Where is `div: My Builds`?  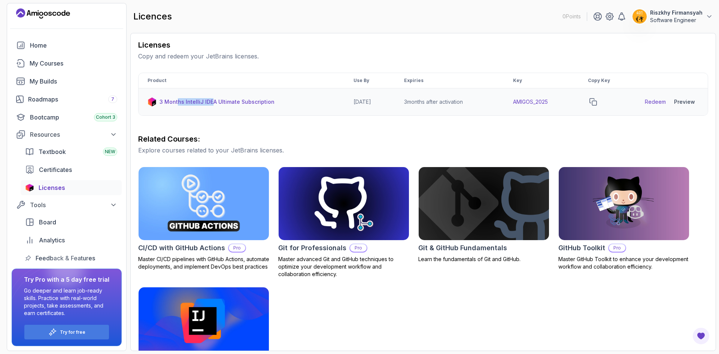
div: My Builds is located at coordinates (73, 81).